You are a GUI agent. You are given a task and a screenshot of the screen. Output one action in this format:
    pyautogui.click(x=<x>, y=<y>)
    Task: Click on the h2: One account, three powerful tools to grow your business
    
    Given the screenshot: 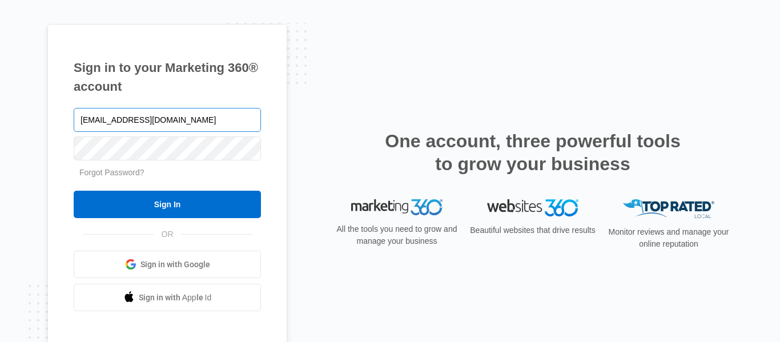 What is the action you would take?
    pyautogui.click(x=533, y=152)
    